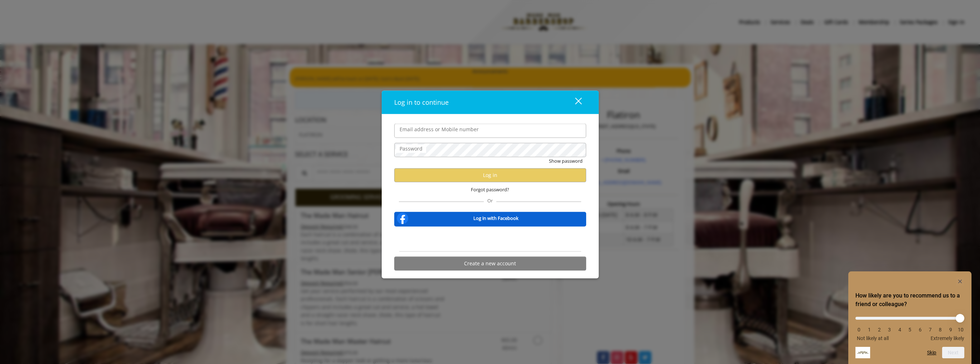 The width and height of the screenshot is (980, 364). I want to click on li: 1, so click(869, 330).